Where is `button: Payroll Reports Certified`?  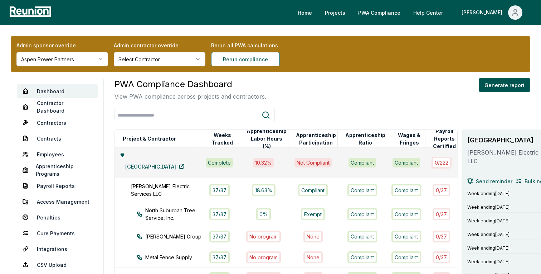
button: Payroll Reports Certified is located at coordinates (445, 139).